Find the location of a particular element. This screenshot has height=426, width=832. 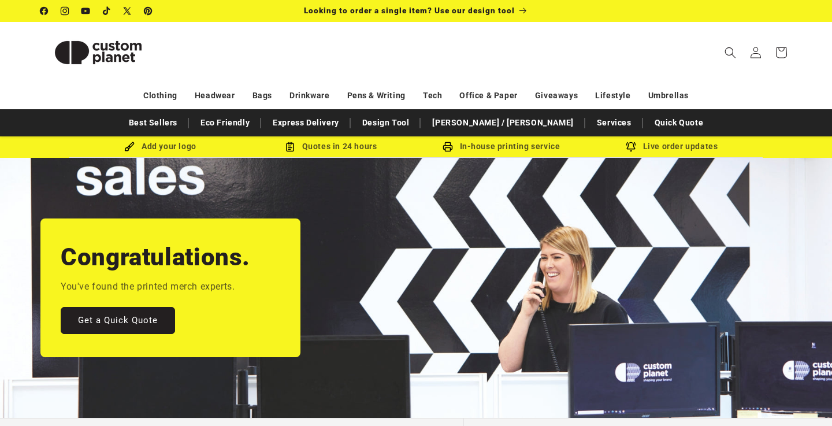

a: Giveaways is located at coordinates (556, 95).